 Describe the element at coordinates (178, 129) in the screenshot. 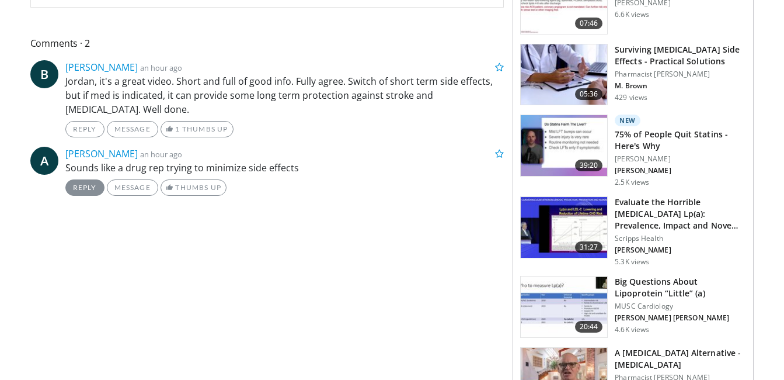

I see `span: 1` at that location.